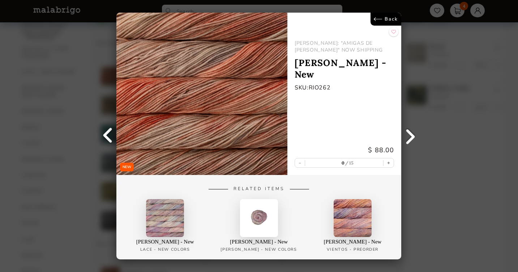 This screenshot has width=518, height=272. I want to click on p: Related Items, so click(259, 189).